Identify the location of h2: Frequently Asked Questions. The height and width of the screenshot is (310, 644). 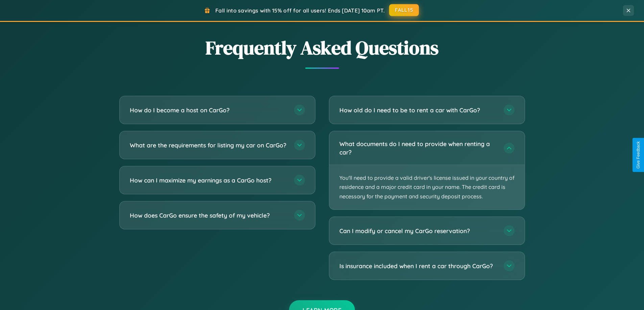
(322, 48).